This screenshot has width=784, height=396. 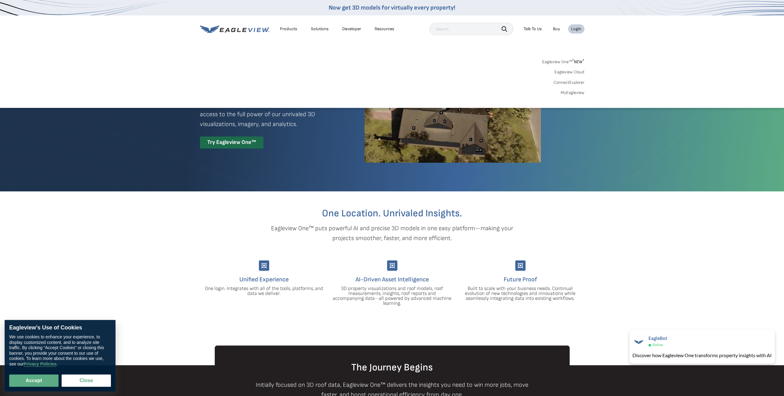 What do you see at coordinates (532, 29) in the screenshot?
I see `div: Talk To Us` at bounding box center [532, 29].